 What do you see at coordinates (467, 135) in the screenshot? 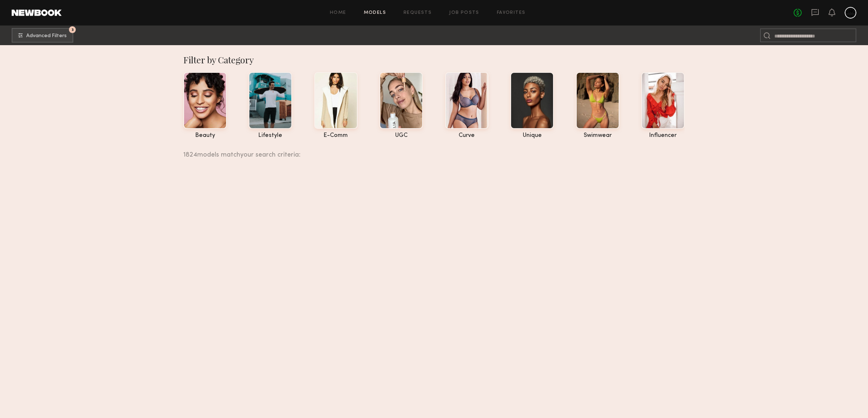
I see `div: curve` at bounding box center [467, 135].